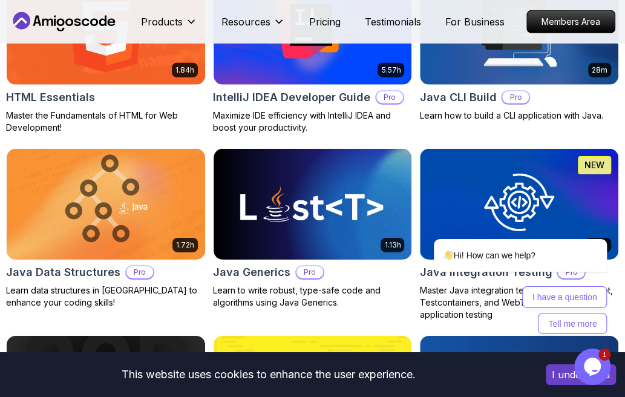 The image size is (625, 397). I want to click on p: Master the Fundamentals of HTML for Web Development!, so click(106, 122).